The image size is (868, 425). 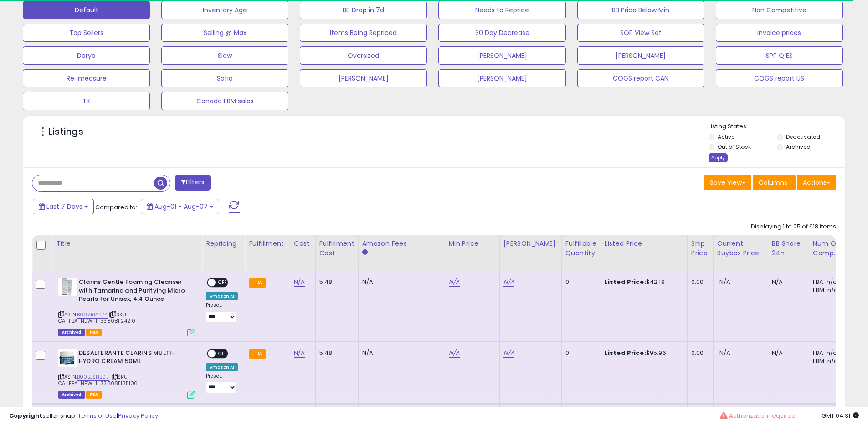 I want to click on div: seller snap | |, so click(x=83, y=416).